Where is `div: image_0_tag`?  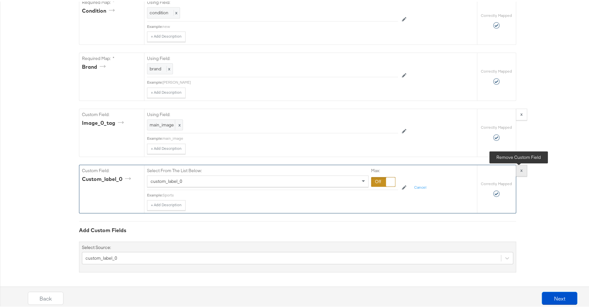 div: image_0_tag is located at coordinates (104, 121).